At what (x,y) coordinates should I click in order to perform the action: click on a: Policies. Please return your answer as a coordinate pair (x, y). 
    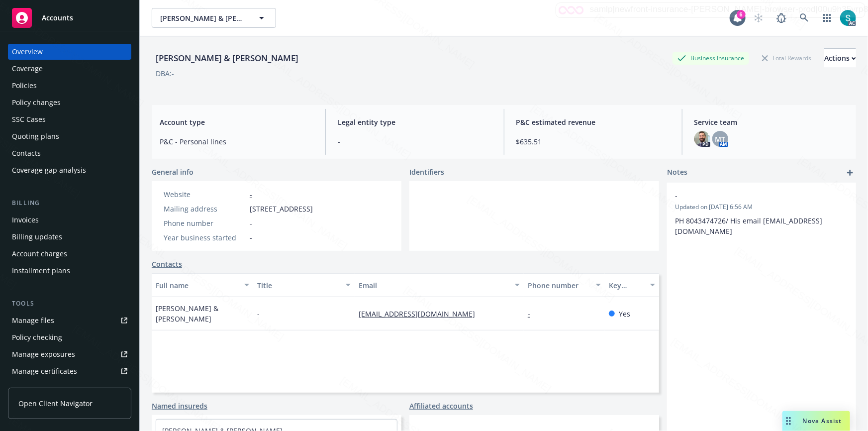
    Looking at the image, I should click on (69, 86).